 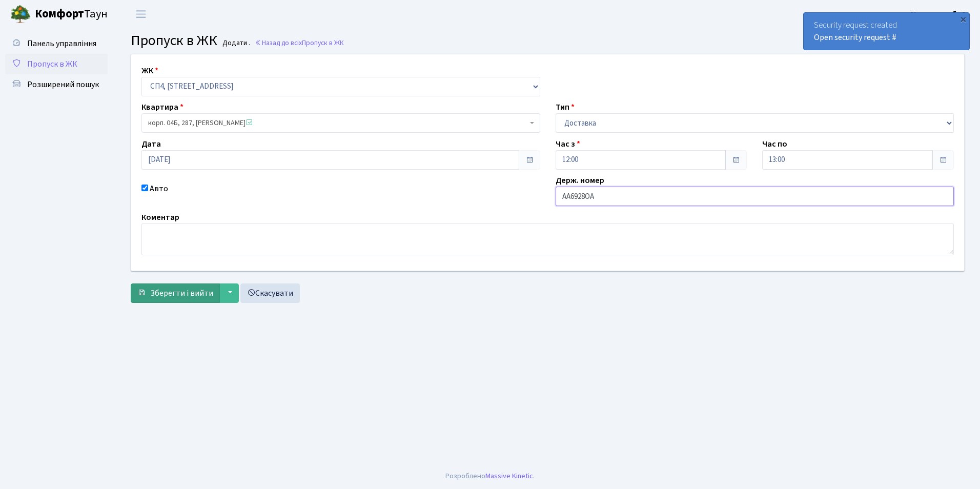 I want to click on a: Massive Kinetic, so click(x=509, y=476).